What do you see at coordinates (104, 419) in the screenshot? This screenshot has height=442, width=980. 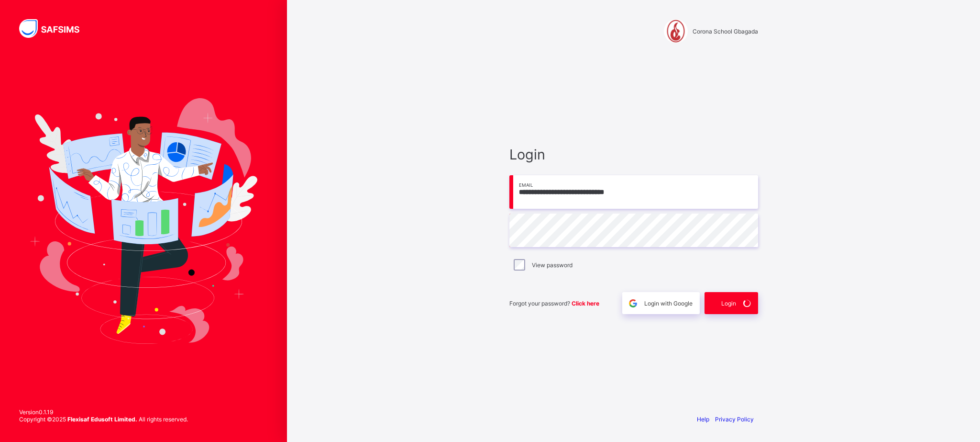 I see `span: Copyright © 2025 All rights reserved.` at bounding box center [104, 419].